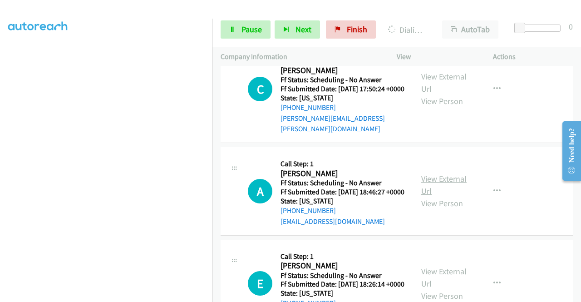  I want to click on span: Pause, so click(252, 29).